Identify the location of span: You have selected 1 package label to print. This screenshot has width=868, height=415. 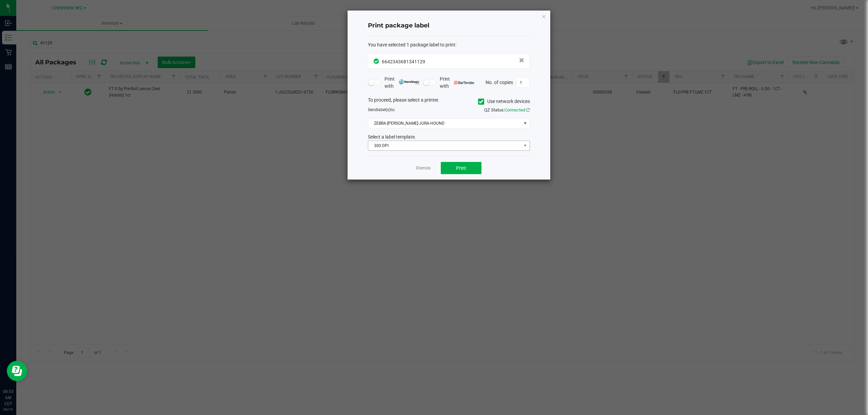
(412, 45).